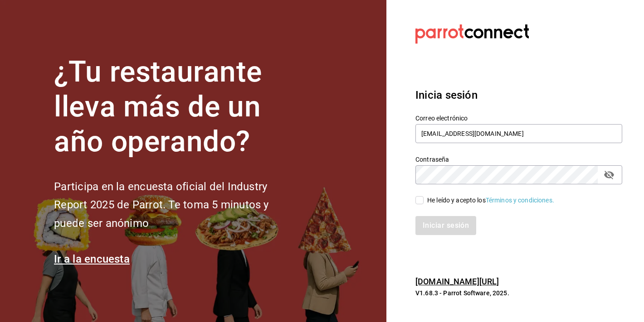 The height and width of the screenshot is (322, 644). Describe the element at coordinates (519, 95) in the screenshot. I see `h3: Inicia sesión` at that location.